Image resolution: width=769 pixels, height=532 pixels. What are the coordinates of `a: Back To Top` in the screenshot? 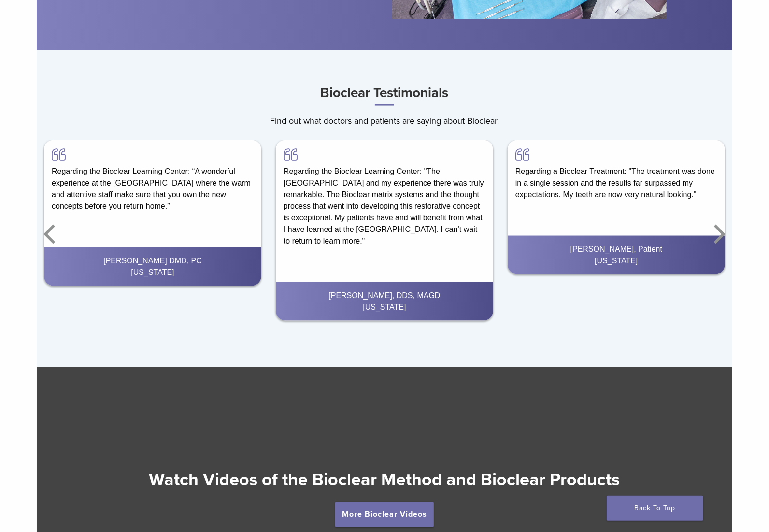 It's located at (656, 508).